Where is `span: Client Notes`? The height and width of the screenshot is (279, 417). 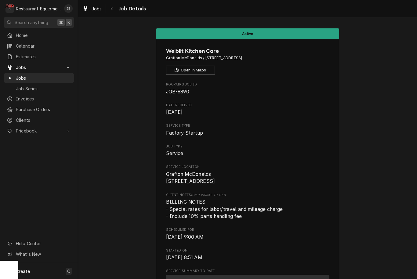 span: Client Notes is located at coordinates (247, 195).